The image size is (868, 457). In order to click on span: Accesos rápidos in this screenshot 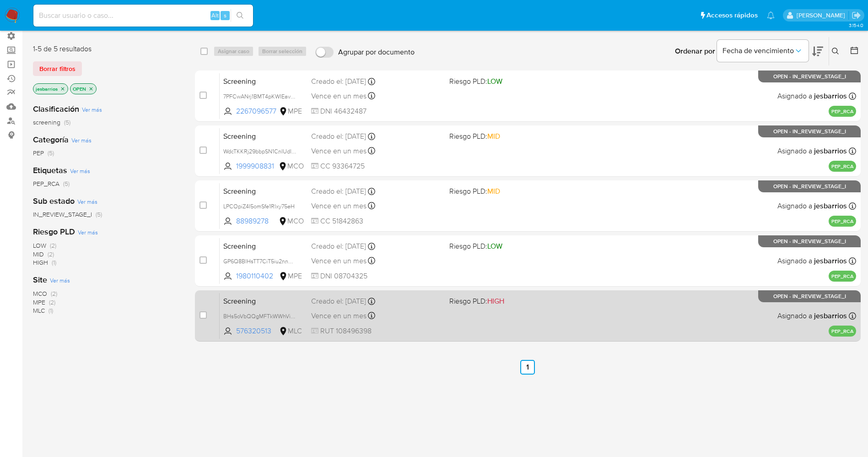, I will do `click(732, 15)`.